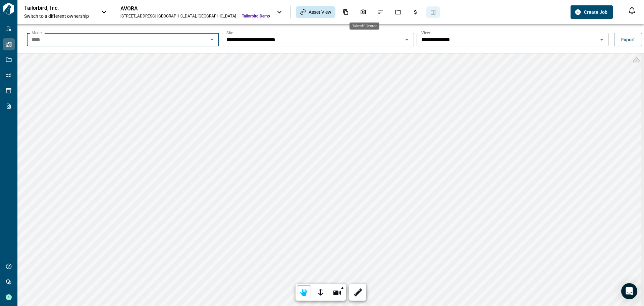  What do you see at coordinates (196, 9) in the screenshot?
I see `div: AVORA` at bounding box center [196, 9].